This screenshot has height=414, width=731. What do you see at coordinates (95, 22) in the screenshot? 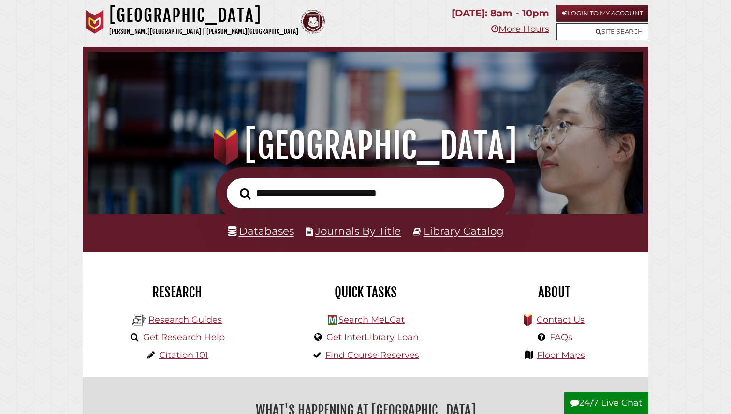
I see `img: Calvin University` at bounding box center [95, 22].